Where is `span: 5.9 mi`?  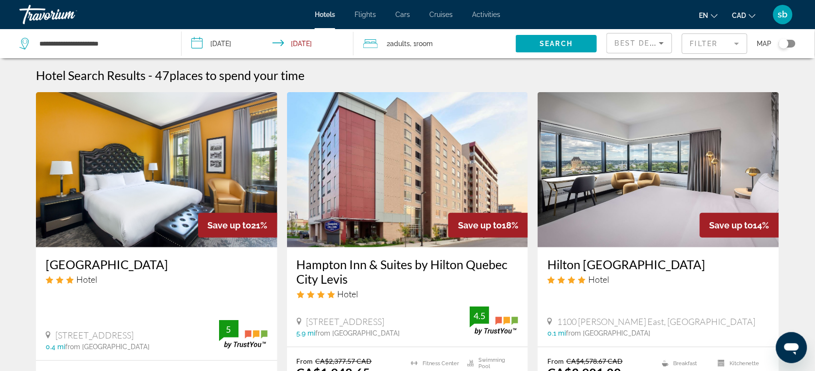 span: 5.9 mi is located at coordinates (306, 334).